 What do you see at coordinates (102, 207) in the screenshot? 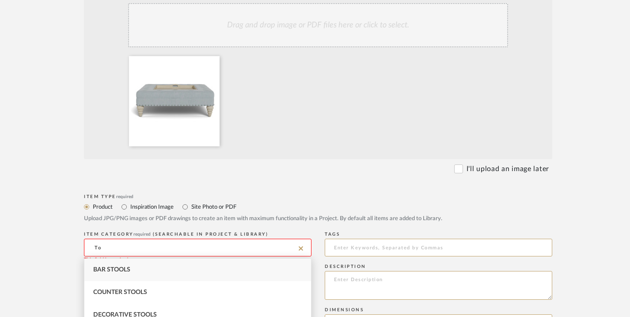
I see `label: Product` at bounding box center [102, 207].